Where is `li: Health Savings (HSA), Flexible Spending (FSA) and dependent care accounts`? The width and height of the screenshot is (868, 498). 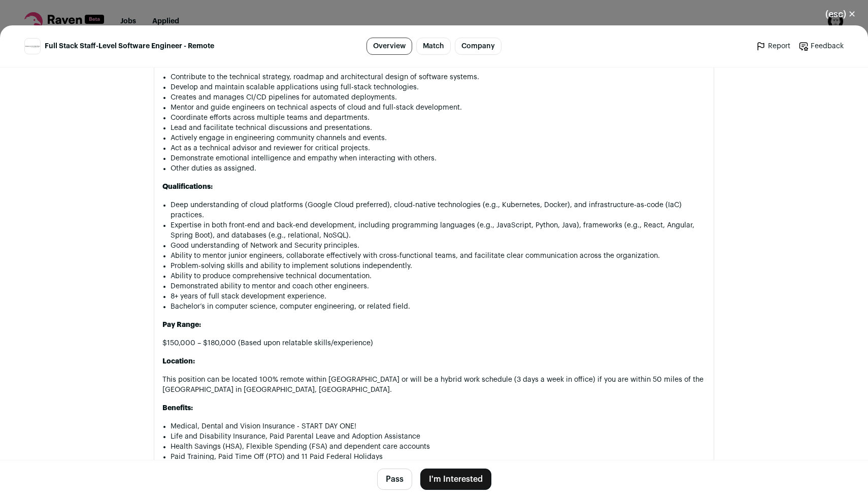
li: Health Savings (HSA), Flexible Spending (FSA) and dependent care accounts is located at coordinates (438, 446).